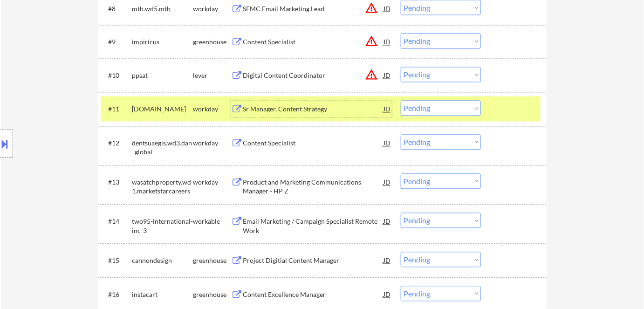  Describe the element at coordinates (313, 262) in the screenshot. I see `div: Project Digitial Content Manager` at that location.